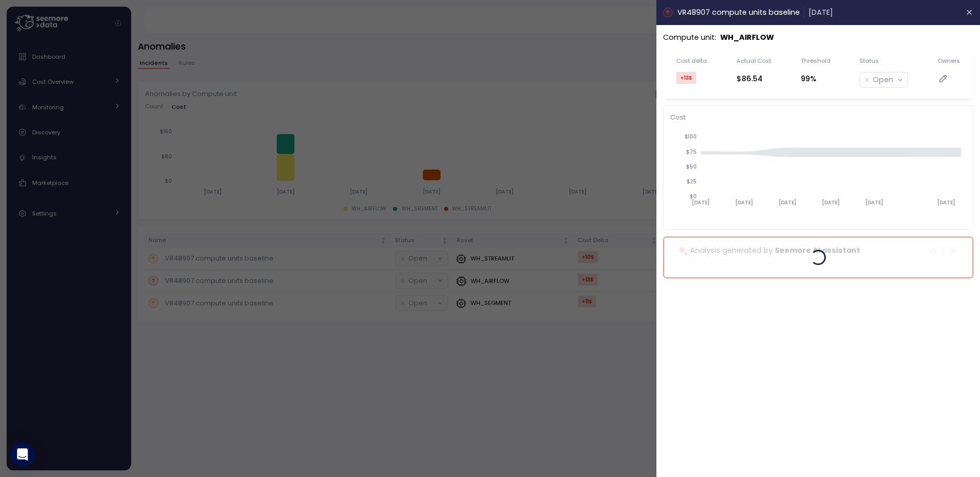 This screenshot has width=980, height=477. What do you see at coordinates (690, 37) in the screenshot?
I see `p: Compute unit :` at bounding box center [690, 37].